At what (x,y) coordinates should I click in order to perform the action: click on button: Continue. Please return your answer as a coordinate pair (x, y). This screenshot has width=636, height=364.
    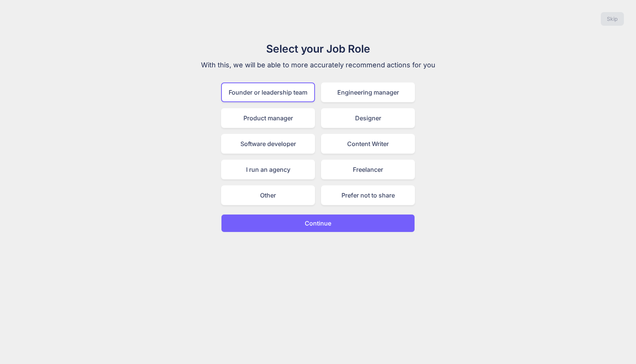
    Looking at the image, I should click on (318, 223).